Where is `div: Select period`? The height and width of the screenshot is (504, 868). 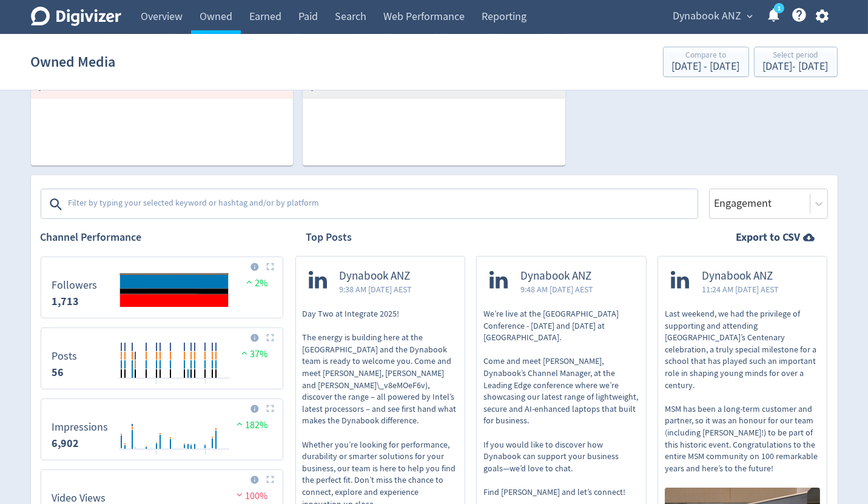 div: Select period is located at coordinates (796, 56).